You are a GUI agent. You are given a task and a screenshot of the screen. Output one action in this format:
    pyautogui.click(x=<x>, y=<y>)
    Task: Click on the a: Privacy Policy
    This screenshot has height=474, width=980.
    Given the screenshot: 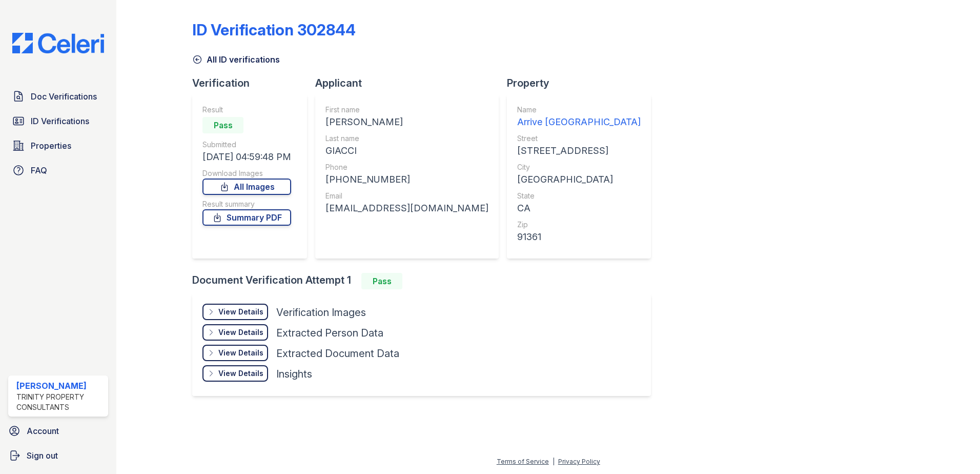 What is the action you would take?
    pyautogui.click(x=579, y=461)
    